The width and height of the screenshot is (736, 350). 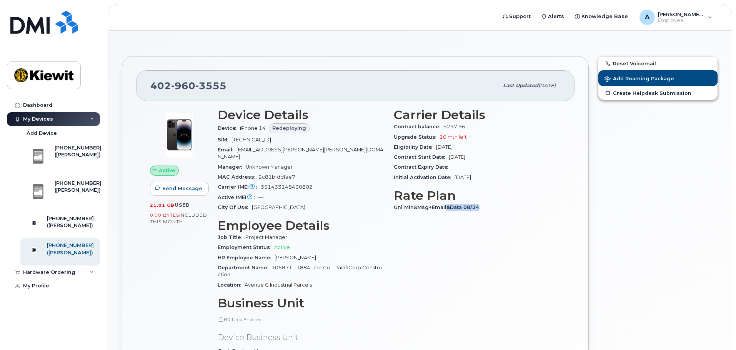 What do you see at coordinates (162, 205) in the screenshot?
I see `span: 21.01 GB` at bounding box center [162, 205].